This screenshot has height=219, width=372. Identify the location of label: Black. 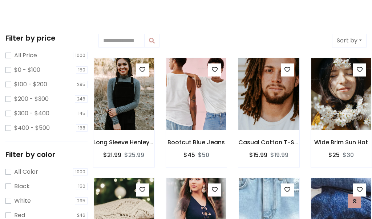
(22, 187).